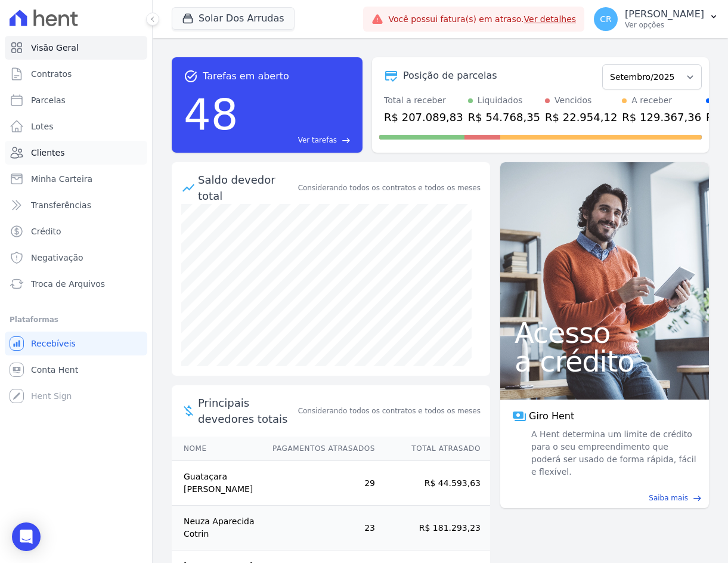 The width and height of the screenshot is (728, 563). What do you see at coordinates (661, 117) in the screenshot?
I see `div: R$ 129.367,36` at bounding box center [661, 117].